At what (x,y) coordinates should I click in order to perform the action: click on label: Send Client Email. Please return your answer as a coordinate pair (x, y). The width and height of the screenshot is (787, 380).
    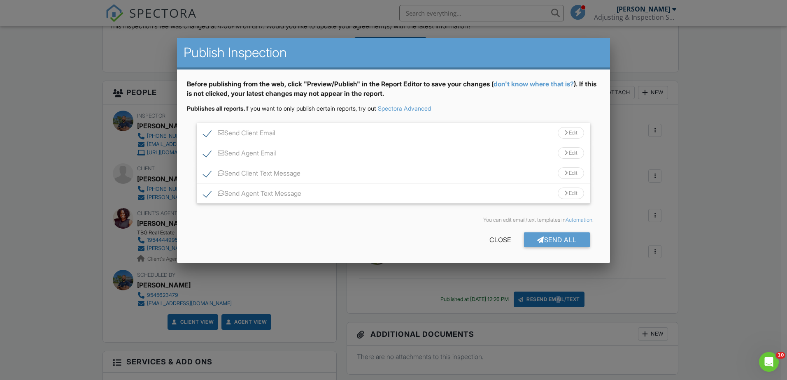
    Looking at the image, I should click on (239, 134).